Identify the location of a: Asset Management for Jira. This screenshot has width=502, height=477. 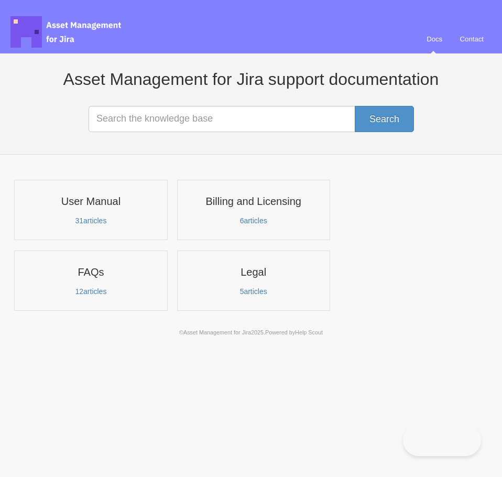
(217, 332).